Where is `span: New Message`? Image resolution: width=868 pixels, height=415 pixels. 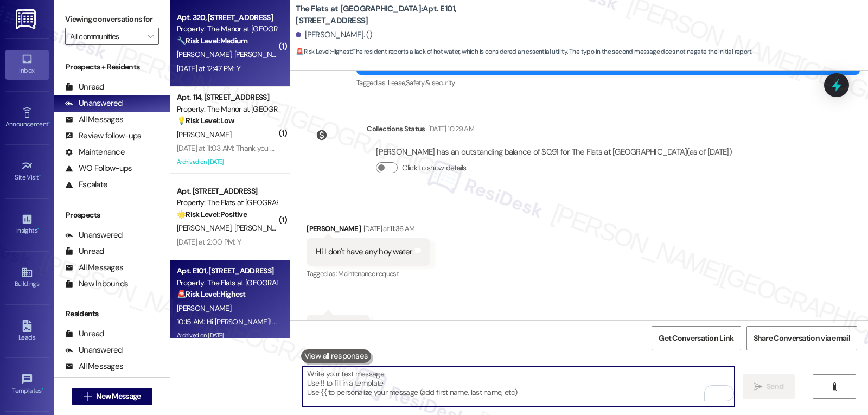
span: New Message is located at coordinates (118, 396).